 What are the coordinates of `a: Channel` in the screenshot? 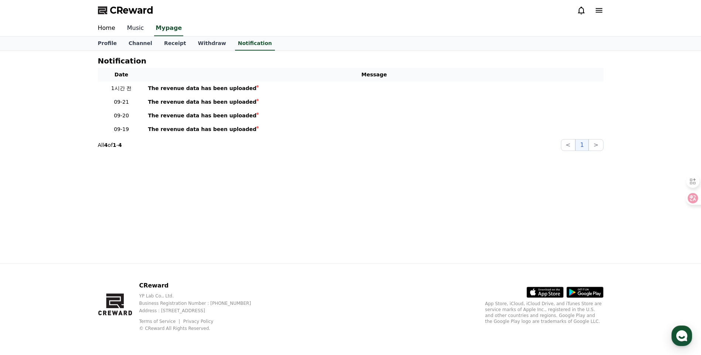 It's located at (140, 44).